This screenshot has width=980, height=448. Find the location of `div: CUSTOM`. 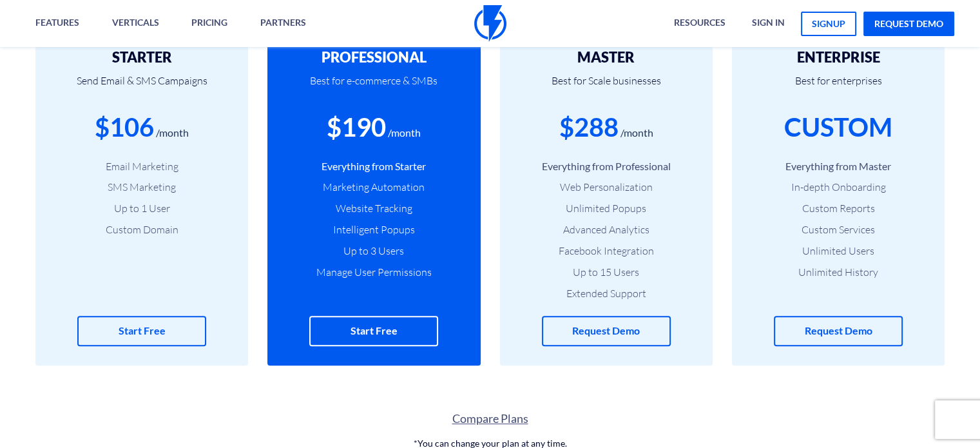

div: CUSTOM is located at coordinates (838, 127).